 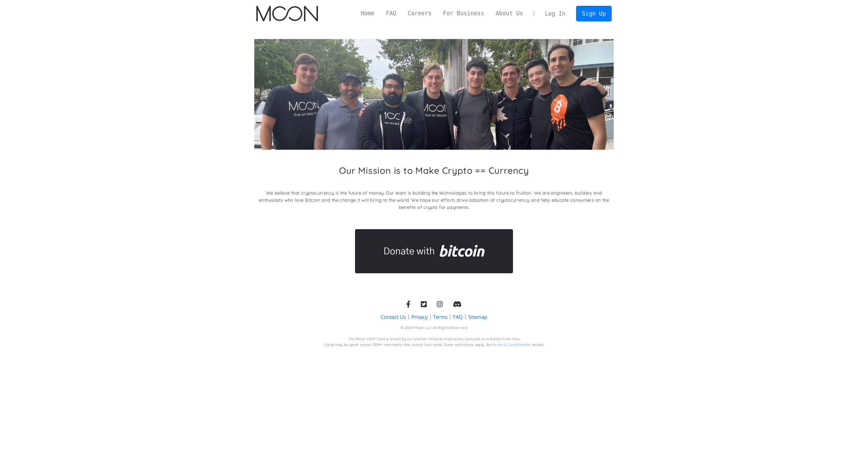 I want to click on div: The Moon Visa® Card is issued by our partner Financial Institutions, pursuant to a license from V..., so click(x=434, y=339).